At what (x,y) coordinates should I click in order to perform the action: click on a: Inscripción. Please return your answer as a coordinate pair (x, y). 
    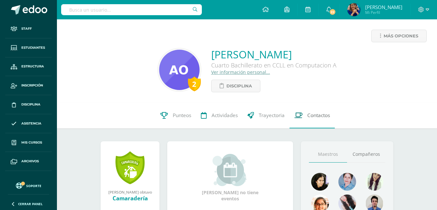
    Looking at the image, I should click on (28, 86).